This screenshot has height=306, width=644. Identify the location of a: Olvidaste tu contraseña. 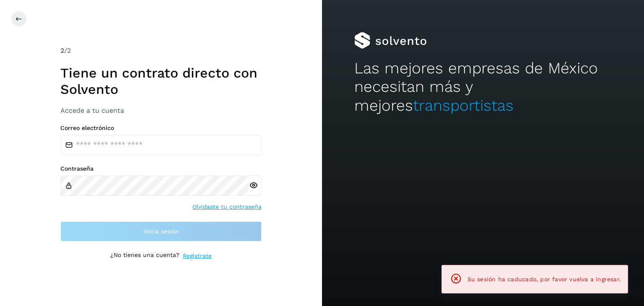
(227, 207).